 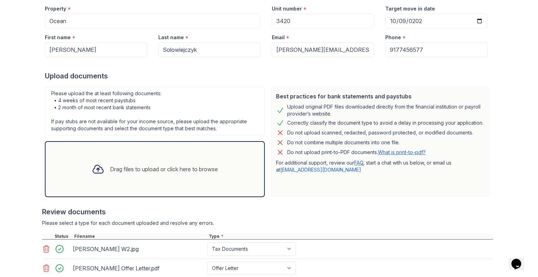 What do you see at coordinates (380, 133) in the screenshot?
I see `div: Do not upload scanned, redacted, password protected, or modified documents.` at bounding box center [380, 133].